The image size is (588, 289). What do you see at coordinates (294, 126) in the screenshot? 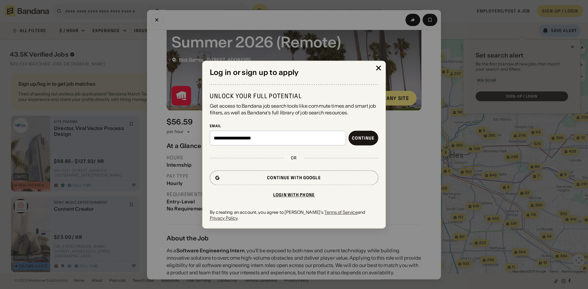
I see `div: Email` at bounding box center [294, 126].